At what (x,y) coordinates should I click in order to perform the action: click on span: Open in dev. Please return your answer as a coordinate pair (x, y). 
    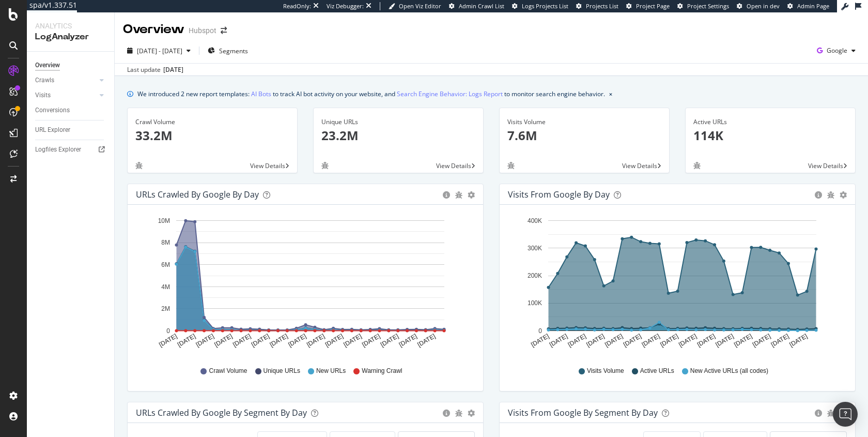
    Looking at the image, I should click on (763, 6).